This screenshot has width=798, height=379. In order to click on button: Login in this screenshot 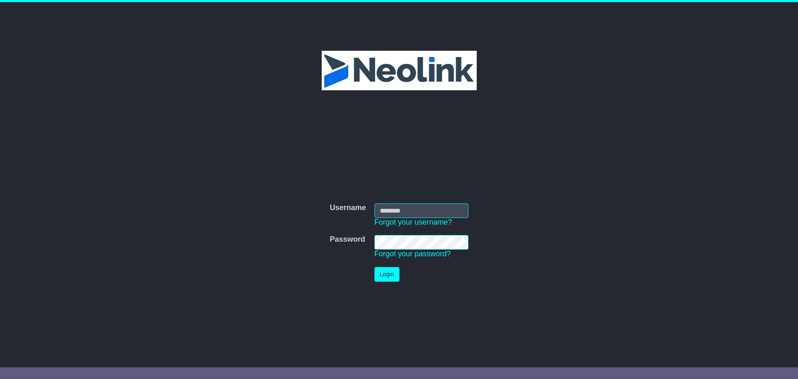, I will do `click(387, 274)`.